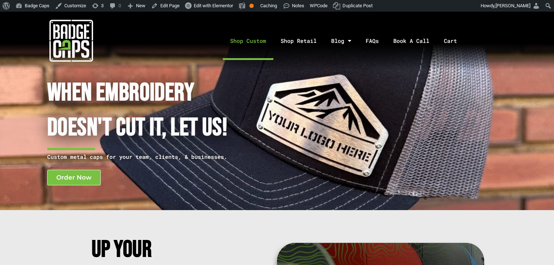 This screenshot has width=554, height=265. I want to click on div: OK, so click(252, 6).